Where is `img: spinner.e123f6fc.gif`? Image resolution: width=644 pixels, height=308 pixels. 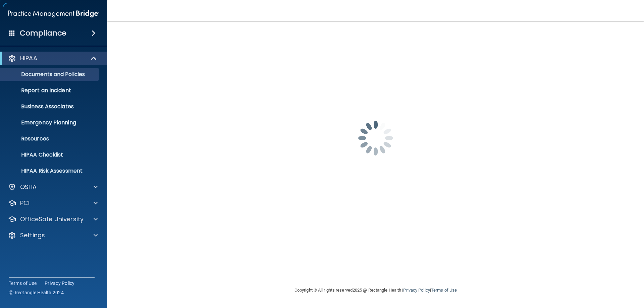 img: spinner.e123f6fc.gif is located at coordinates (376, 138).